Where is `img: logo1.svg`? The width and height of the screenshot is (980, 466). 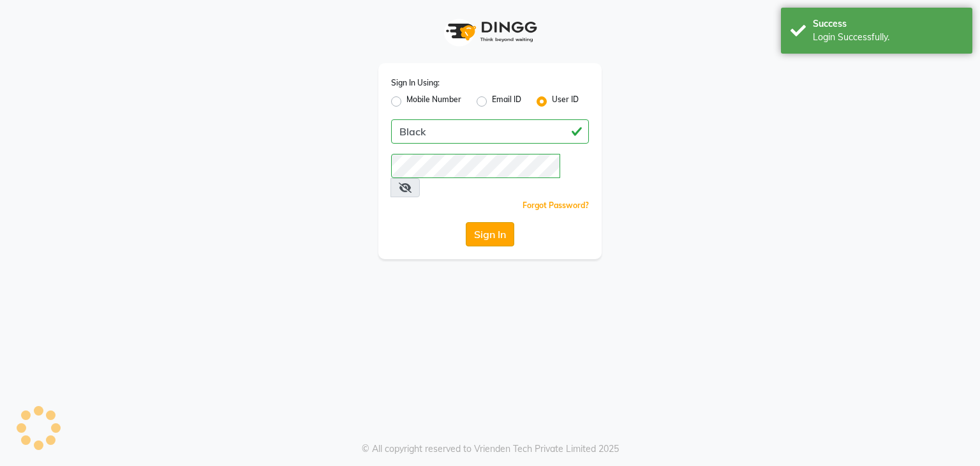
img: logo1.svg is located at coordinates (490, 31).